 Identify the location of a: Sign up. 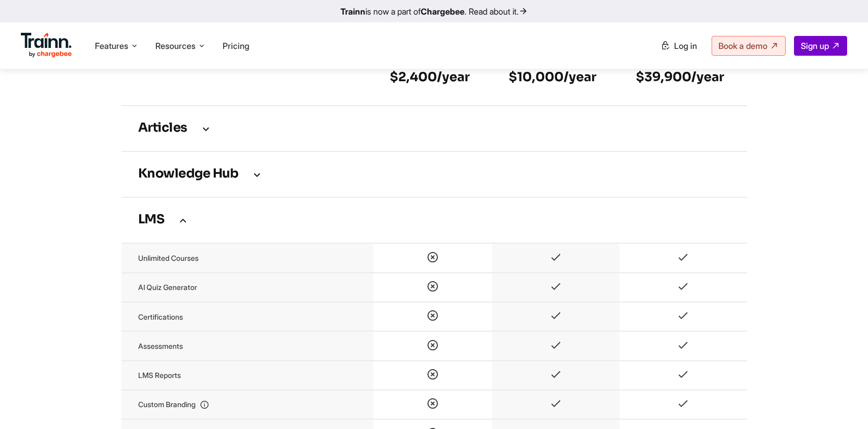
(821, 46).